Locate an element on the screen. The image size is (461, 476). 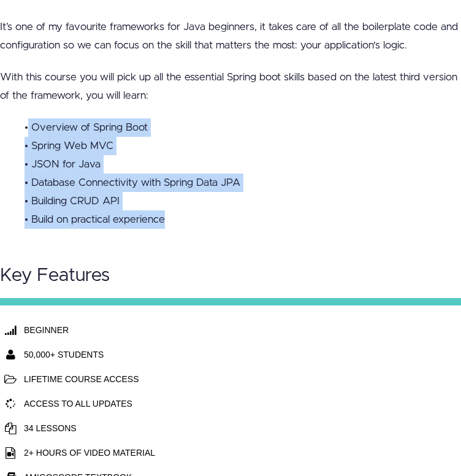
td: 34 LESSONS is located at coordinates (90, 428).